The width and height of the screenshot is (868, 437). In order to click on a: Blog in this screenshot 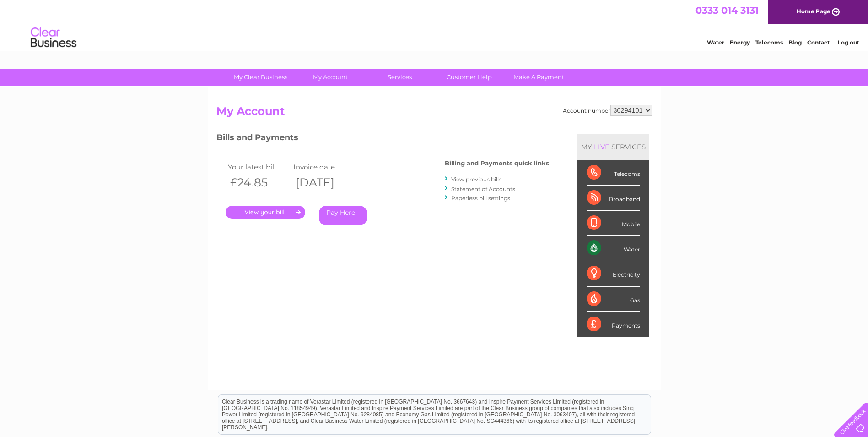, I will do `click(795, 42)`.